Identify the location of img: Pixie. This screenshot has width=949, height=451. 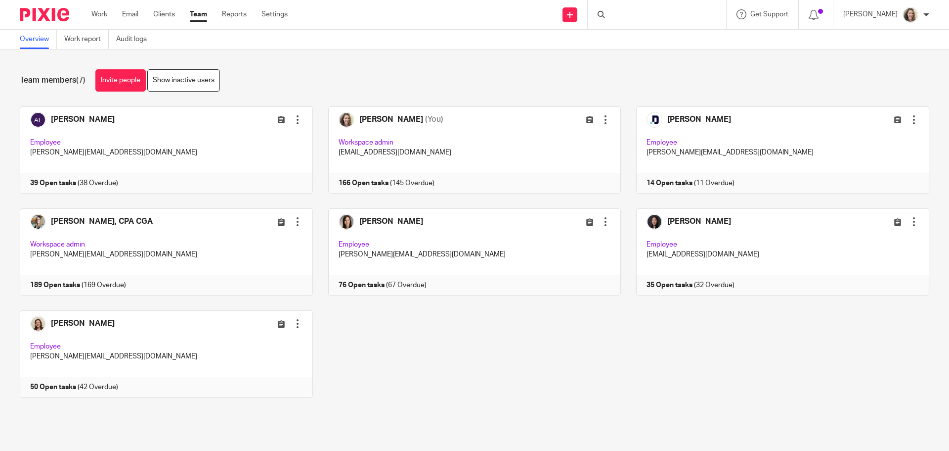
(45, 14).